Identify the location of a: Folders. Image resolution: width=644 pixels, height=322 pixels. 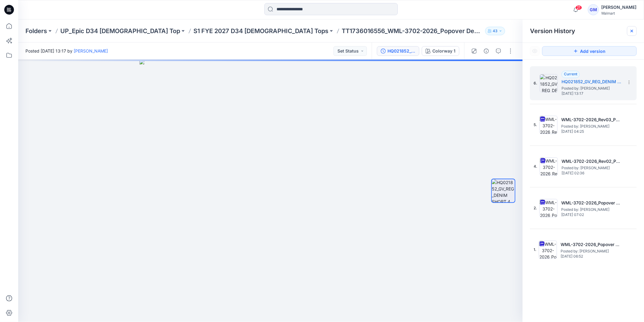
(36, 31).